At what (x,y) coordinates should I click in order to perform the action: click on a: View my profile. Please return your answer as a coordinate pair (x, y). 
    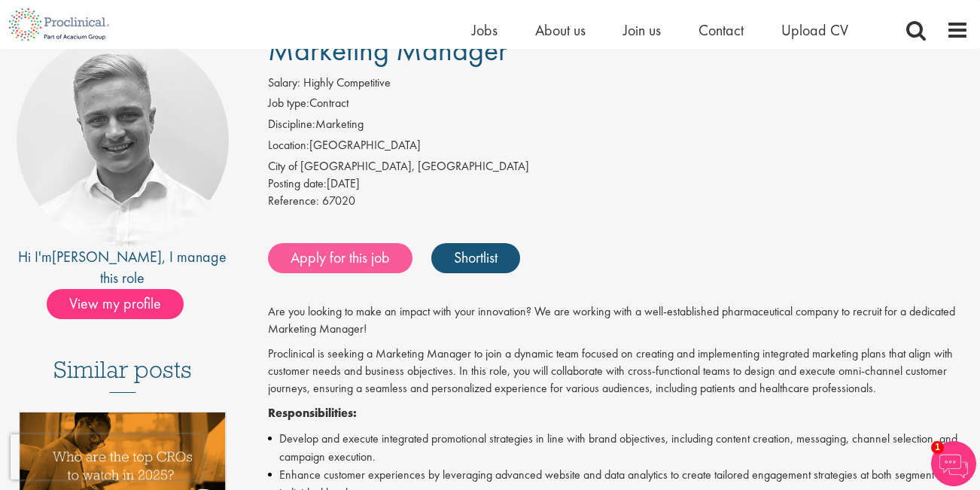
    Looking at the image, I should click on (123, 302).